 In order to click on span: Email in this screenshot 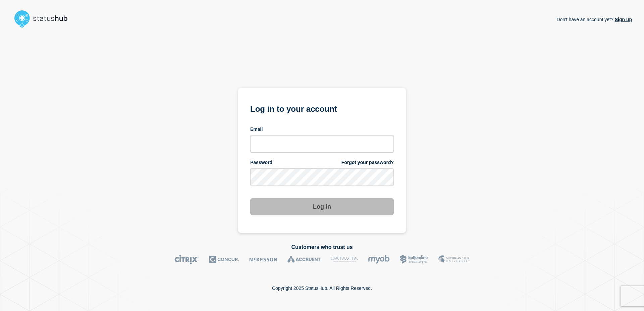, I will do `click(256, 129)`.